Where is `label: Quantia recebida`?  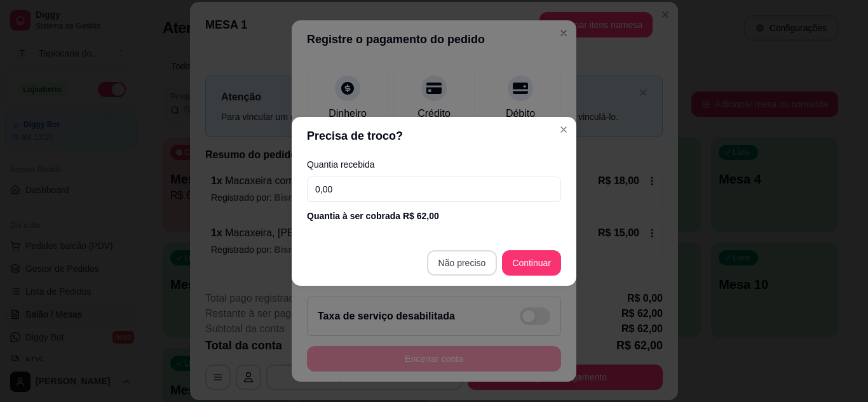
label: Quantia recebida is located at coordinates (434, 164).